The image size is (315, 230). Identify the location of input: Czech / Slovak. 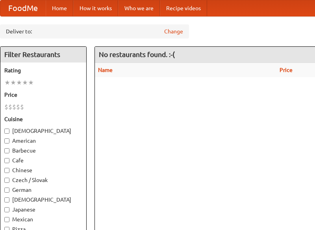
(7, 180).